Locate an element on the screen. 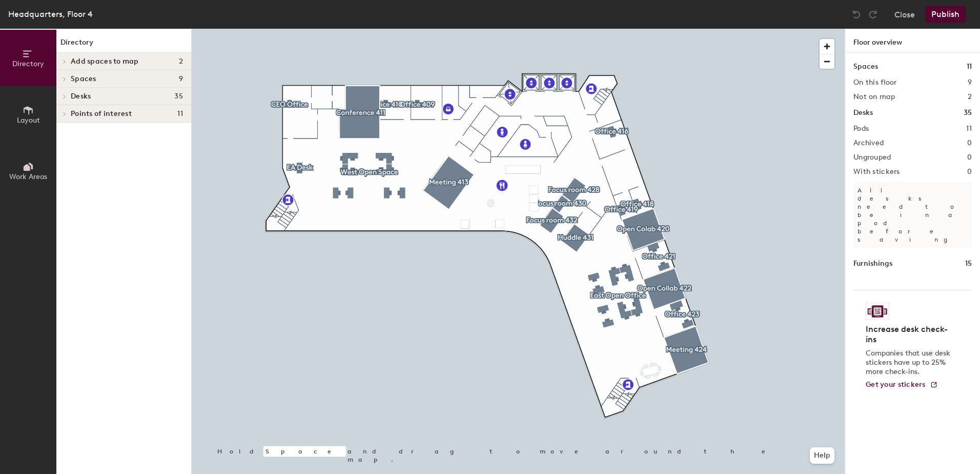  h1: 11 is located at coordinates (969, 67).